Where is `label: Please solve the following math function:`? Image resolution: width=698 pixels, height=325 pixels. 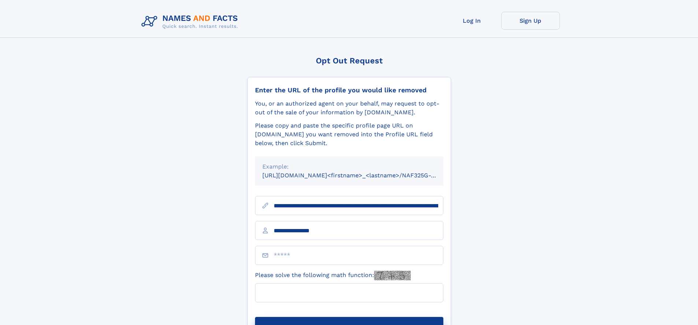
label: Please solve the following math function: is located at coordinates (333, 276).